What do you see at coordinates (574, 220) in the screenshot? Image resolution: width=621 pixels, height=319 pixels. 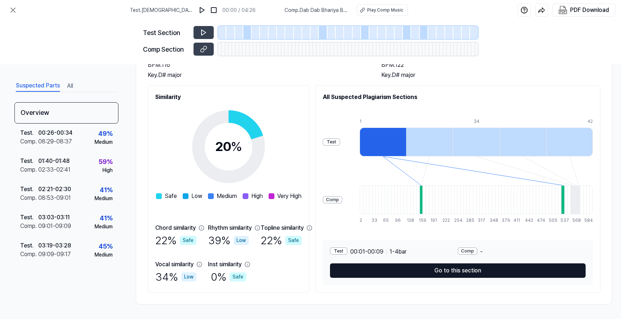 I see `div: 568` at bounding box center [574, 220].